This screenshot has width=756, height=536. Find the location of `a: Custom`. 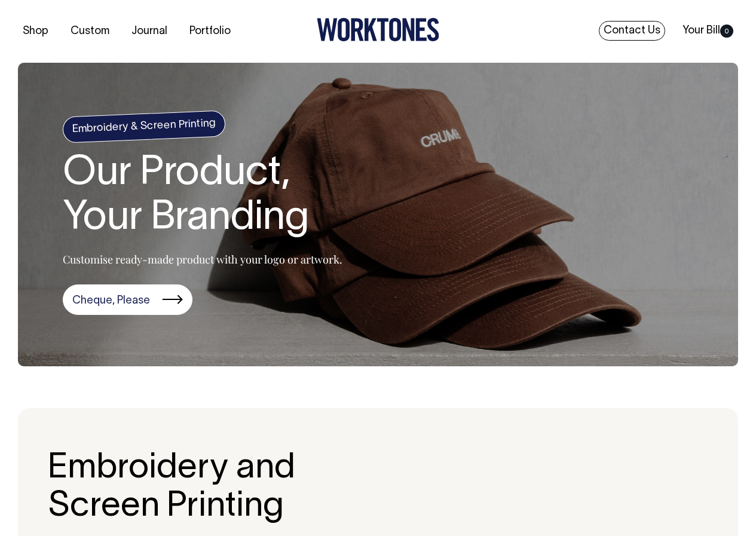

a: Custom is located at coordinates (90, 31).